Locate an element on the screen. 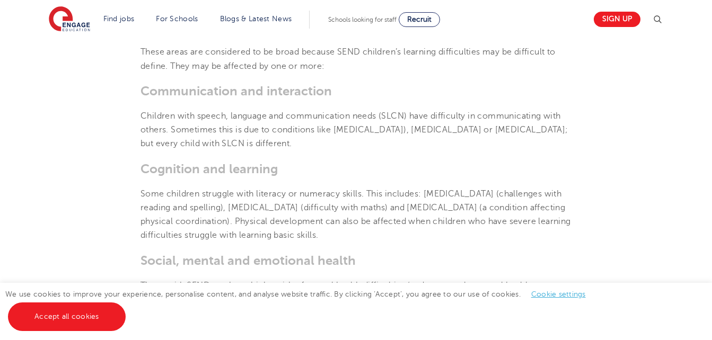  a: Cookie settings is located at coordinates (558, 294).